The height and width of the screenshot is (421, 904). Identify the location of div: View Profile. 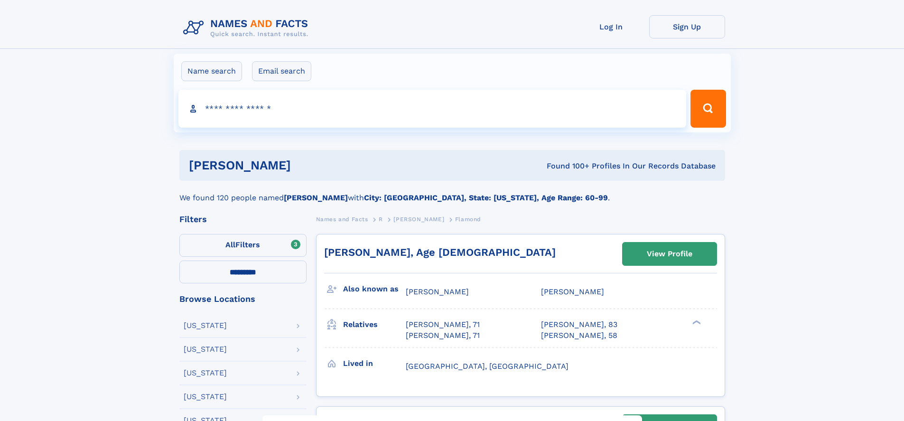
(670, 254).